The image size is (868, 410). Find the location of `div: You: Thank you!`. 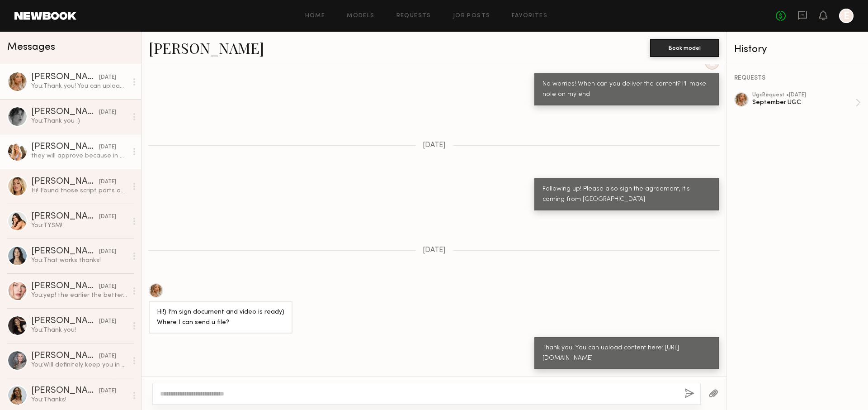

div: You: Thank you! is located at coordinates (79, 330).